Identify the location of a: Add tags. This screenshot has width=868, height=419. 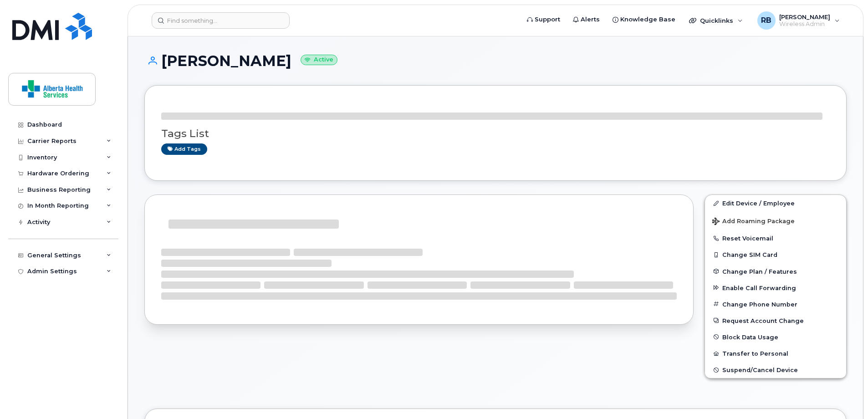
(184, 149).